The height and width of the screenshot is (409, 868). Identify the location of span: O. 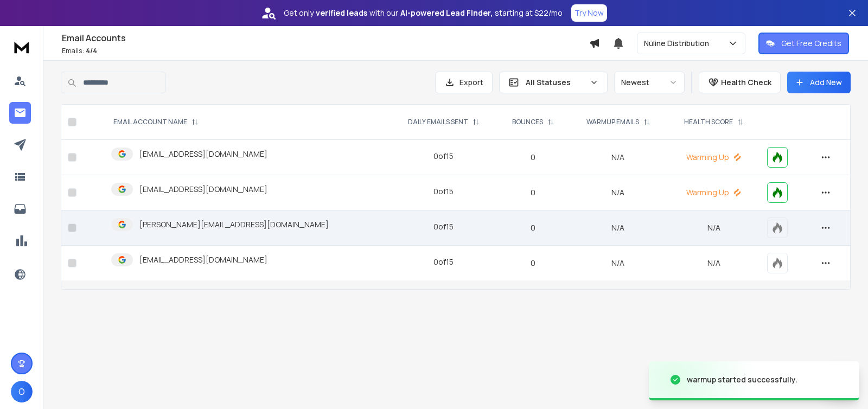
(22, 392).